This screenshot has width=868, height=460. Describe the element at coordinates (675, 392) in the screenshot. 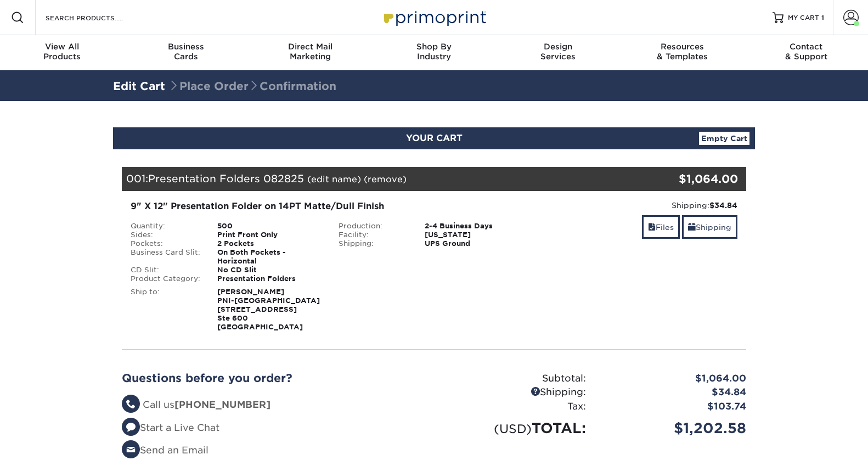

I see `div: $34.84` at that location.